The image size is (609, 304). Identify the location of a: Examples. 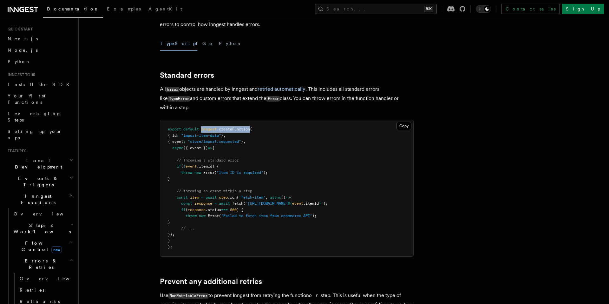
(124, 10).